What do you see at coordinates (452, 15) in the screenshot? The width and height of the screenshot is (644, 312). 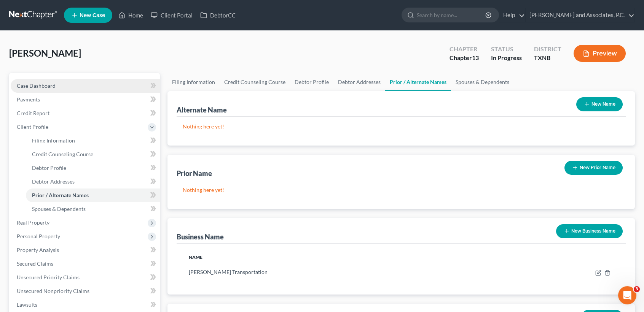 I see `input: Search by name...` at bounding box center [452, 15].